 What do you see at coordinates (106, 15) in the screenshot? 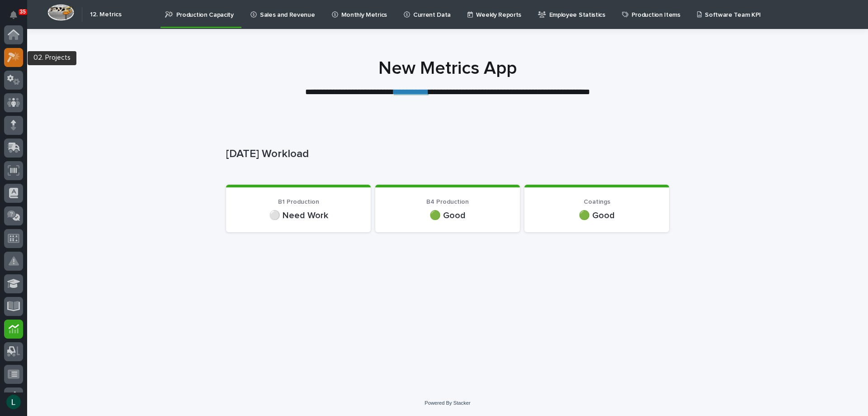
I see `h2: 12. Metrics` at bounding box center [106, 15].